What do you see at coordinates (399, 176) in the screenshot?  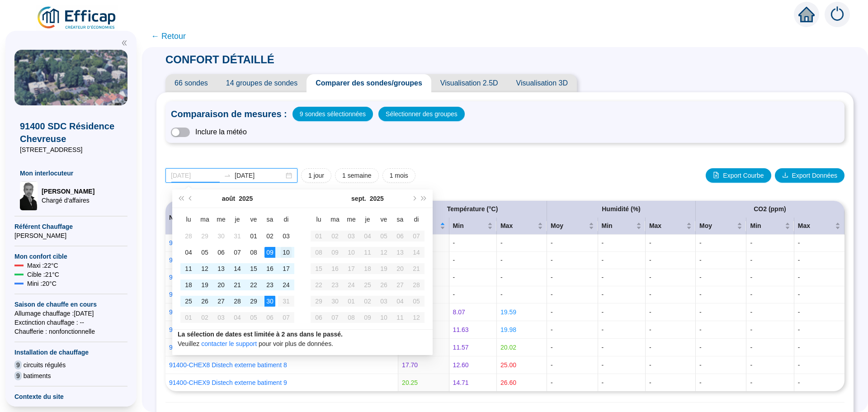 I see `button: 1 mois` at bounding box center [399, 176].